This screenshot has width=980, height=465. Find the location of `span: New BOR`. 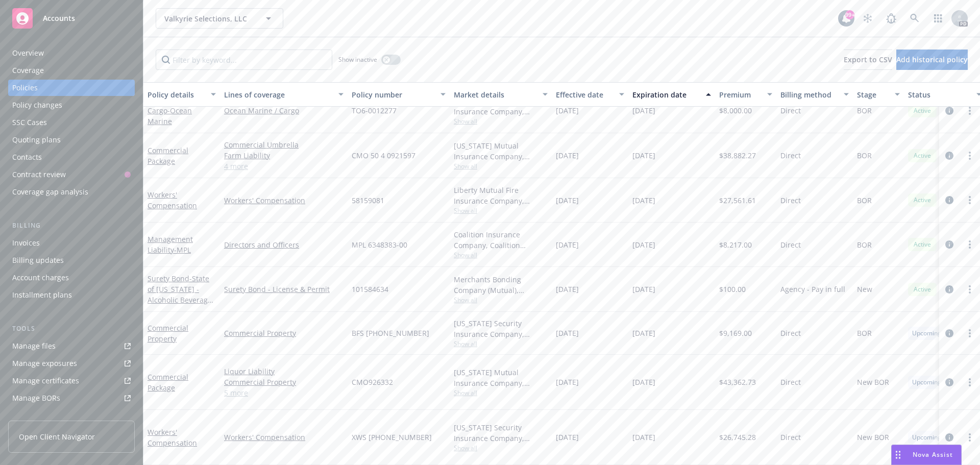

span: New BOR is located at coordinates (873, 382).